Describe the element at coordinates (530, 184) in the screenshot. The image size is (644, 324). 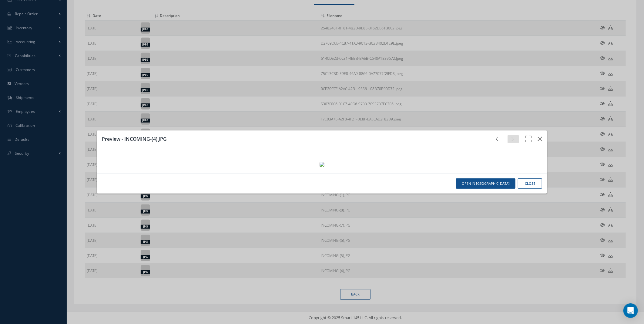
I see `button: Close` at that location.